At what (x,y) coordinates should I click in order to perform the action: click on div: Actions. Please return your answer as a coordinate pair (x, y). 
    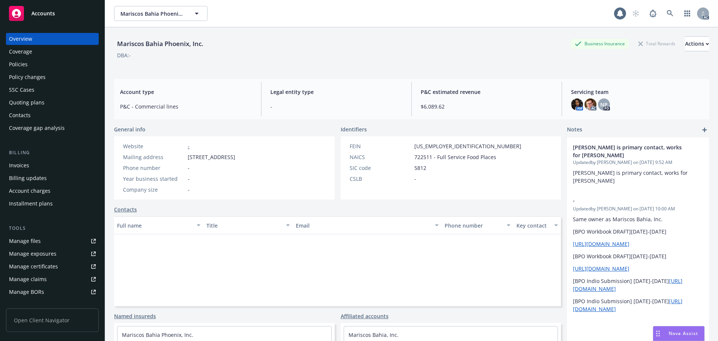
    Looking at the image, I should click on (697, 44).